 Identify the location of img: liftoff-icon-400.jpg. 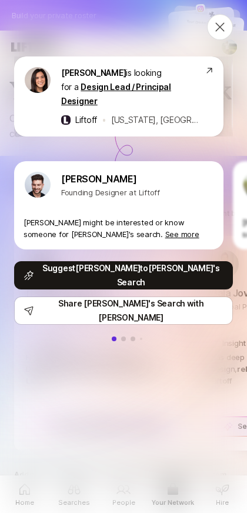
(66, 120).